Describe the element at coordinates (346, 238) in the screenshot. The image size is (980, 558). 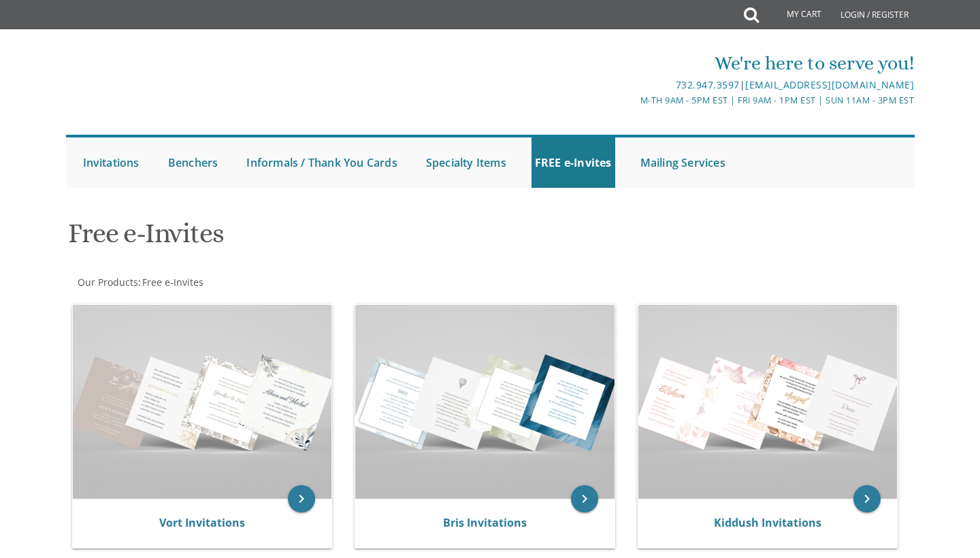
I see `h1: Free e-Invites` at that location.